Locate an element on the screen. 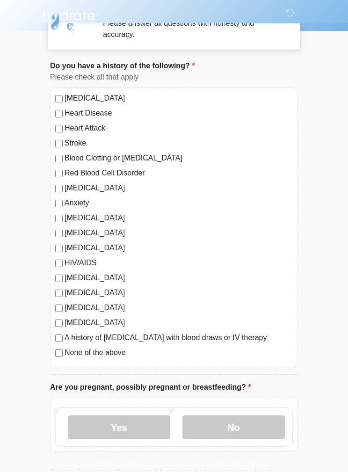 The height and width of the screenshot is (472, 348). label: Red Blood Cell Disorder is located at coordinates (179, 174).